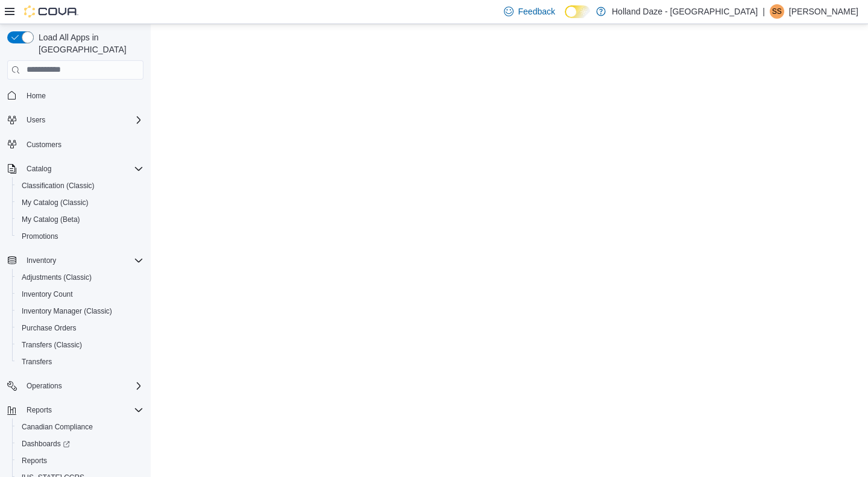 Image resolution: width=868 pixels, height=477 pixels. What do you see at coordinates (777, 11) in the screenshot?
I see `span: SS` at bounding box center [777, 11].